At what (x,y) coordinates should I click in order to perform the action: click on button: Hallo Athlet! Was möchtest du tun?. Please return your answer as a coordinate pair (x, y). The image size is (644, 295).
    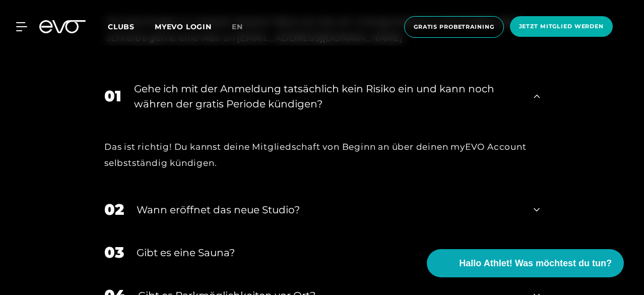
    Looking at the image, I should click on (526, 263).